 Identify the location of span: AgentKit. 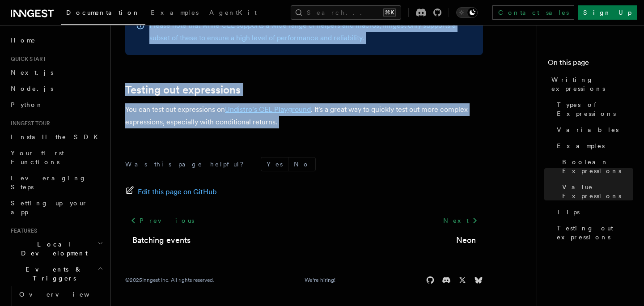
(233, 12).